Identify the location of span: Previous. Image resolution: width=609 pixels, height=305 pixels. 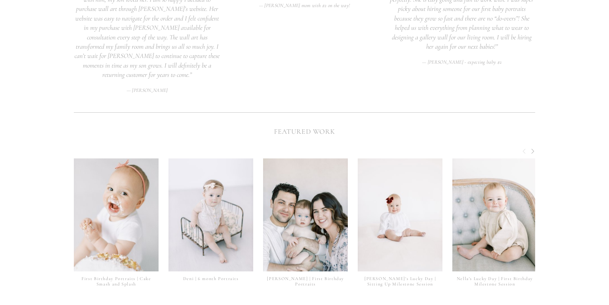
(524, 151).